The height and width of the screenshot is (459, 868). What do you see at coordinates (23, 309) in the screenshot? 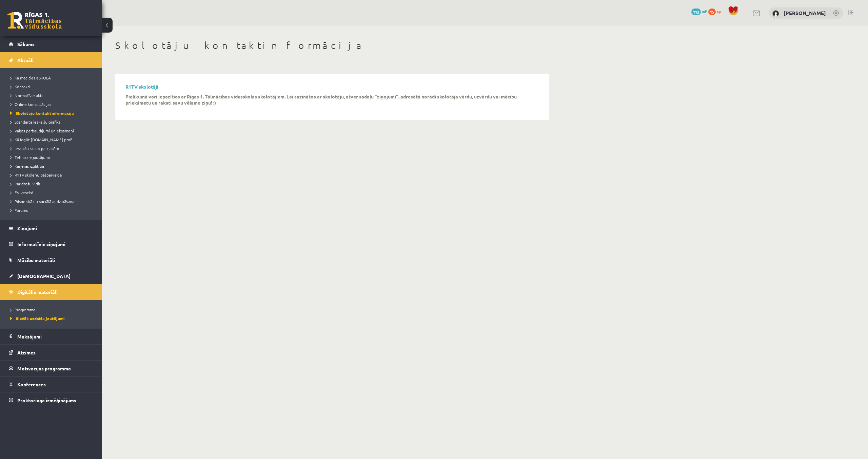
I see `span: Programma` at bounding box center [23, 309].